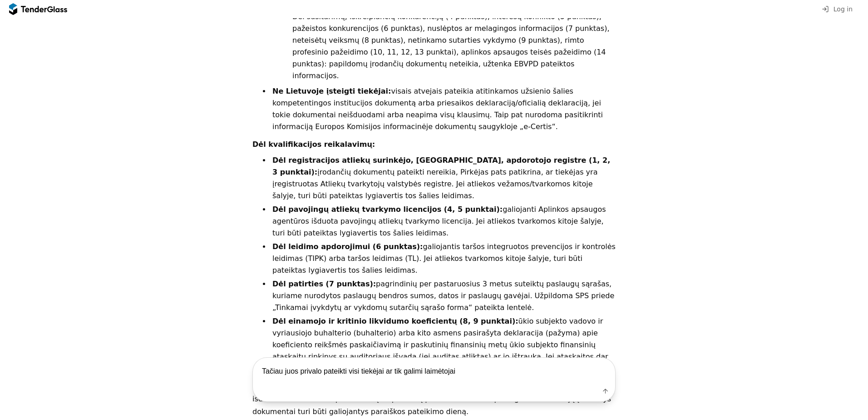  I want to click on strong: Dėl leidimo apdorojimui (6 punktas):, so click(348, 247).